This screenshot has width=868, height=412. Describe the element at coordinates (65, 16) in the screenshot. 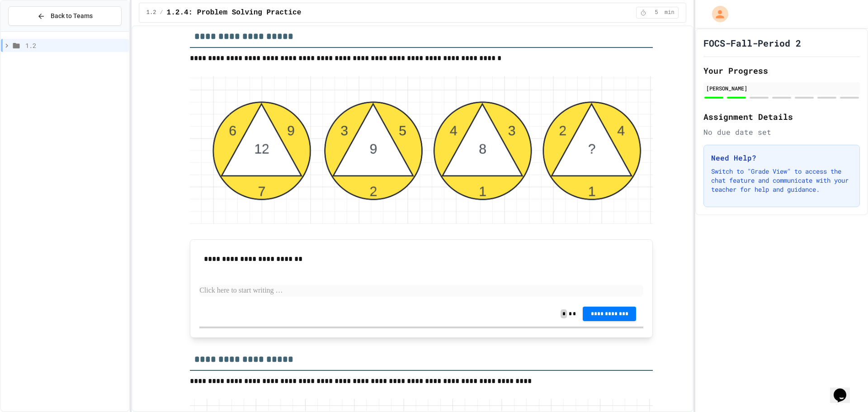

I see `button: Back to Teams` at that location.